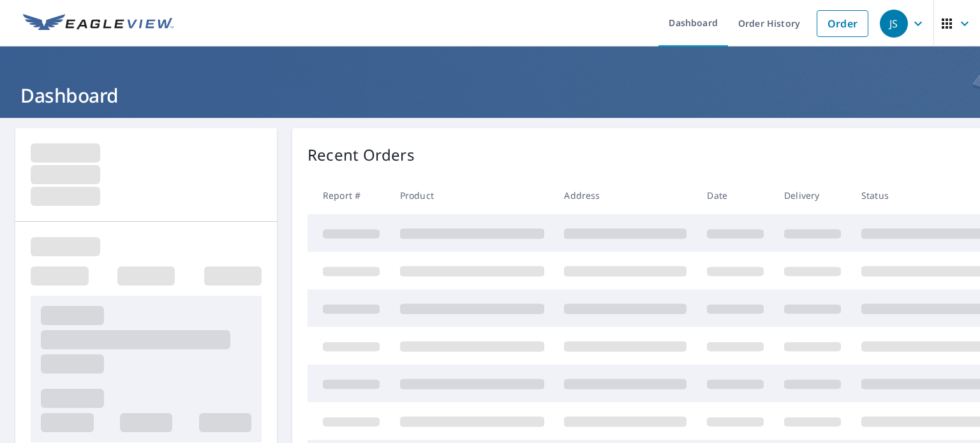 Image resolution: width=980 pixels, height=443 pixels. I want to click on div: JS, so click(894, 23).